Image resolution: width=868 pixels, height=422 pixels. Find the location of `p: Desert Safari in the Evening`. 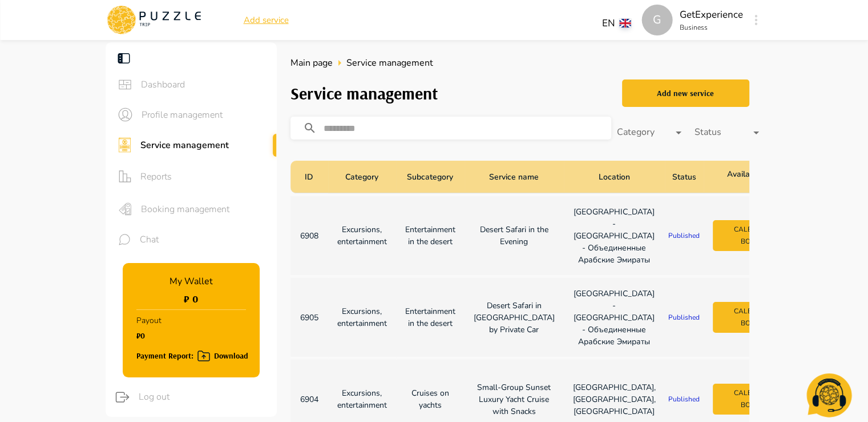

p: Desert Safari in the Evening is located at coordinates (514, 235).